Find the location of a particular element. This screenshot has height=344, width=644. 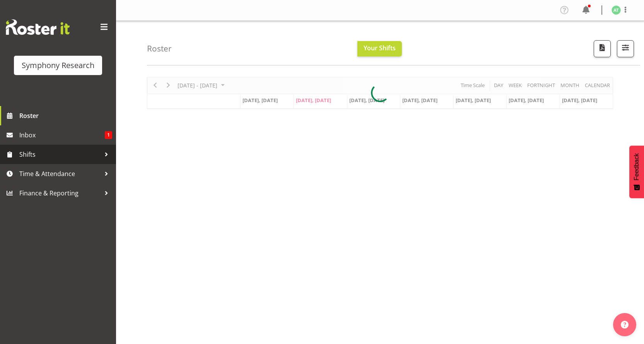

img: angela-tunnicliffe1838.jpg is located at coordinates (616, 10).